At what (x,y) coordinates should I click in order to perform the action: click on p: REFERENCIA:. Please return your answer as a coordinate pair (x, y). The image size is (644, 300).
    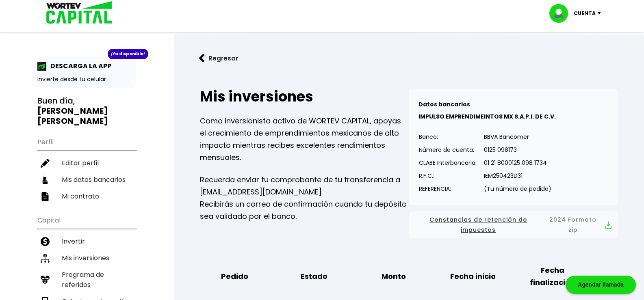
    Looking at the image, I should click on (448, 189).